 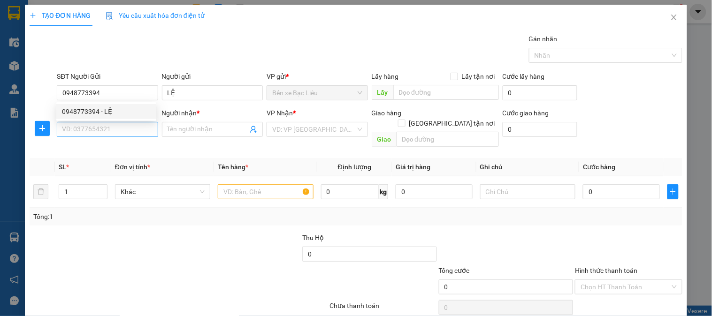 I want to click on span: Tên hàng, so click(x=233, y=167).